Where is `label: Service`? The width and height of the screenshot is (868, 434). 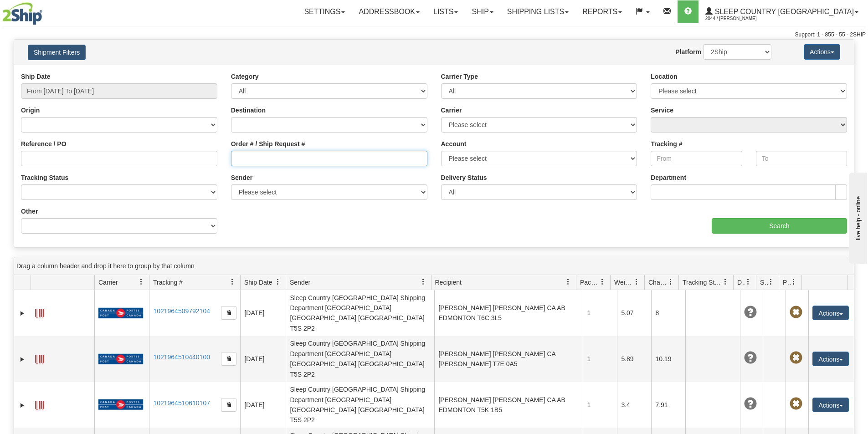
label: Service is located at coordinates (662, 110).